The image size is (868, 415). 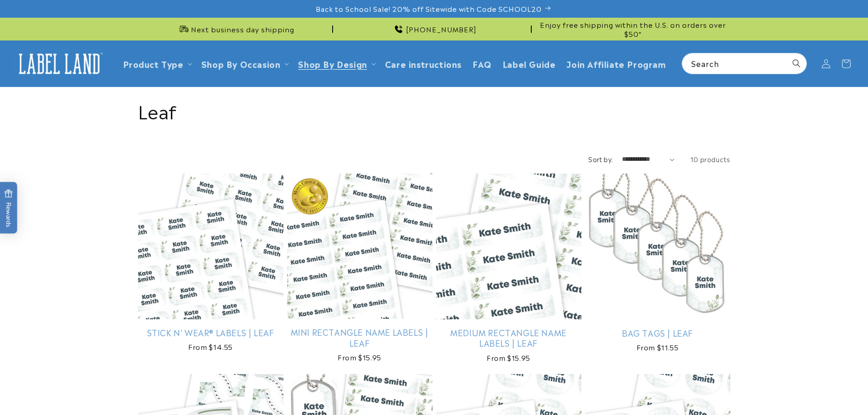 I want to click on span: FAQ, so click(x=482, y=63).